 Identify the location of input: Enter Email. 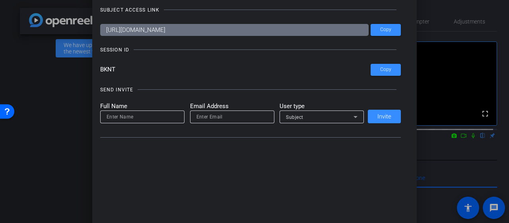
(232, 117).